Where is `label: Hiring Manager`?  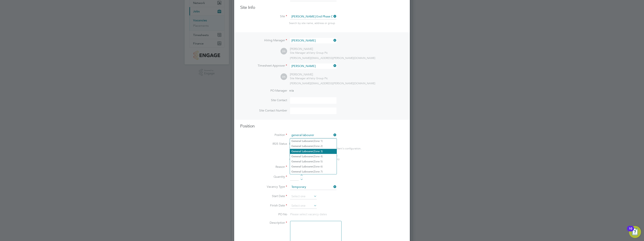 label: Hiring Manager is located at coordinates (264, 40).